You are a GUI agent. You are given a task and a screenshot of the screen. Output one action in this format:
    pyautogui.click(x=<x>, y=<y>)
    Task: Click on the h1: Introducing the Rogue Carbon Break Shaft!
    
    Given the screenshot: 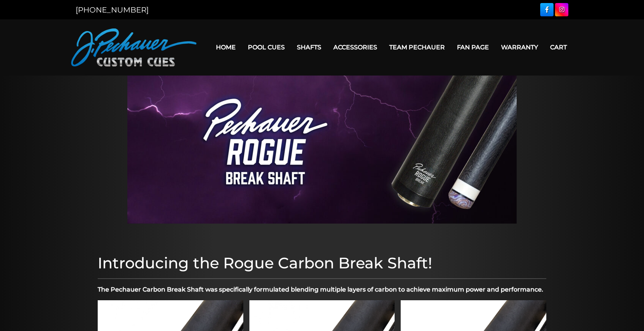 What is the action you would take?
    pyautogui.click(x=322, y=263)
    